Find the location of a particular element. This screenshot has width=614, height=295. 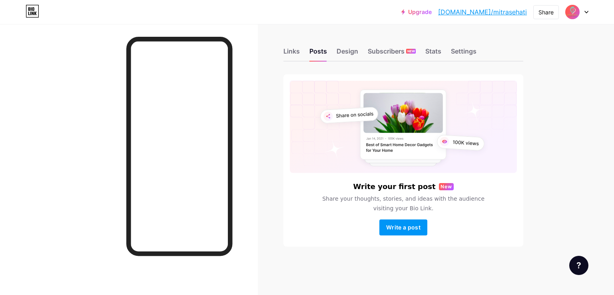

span: Write a post is located at coordinates (403, 227).